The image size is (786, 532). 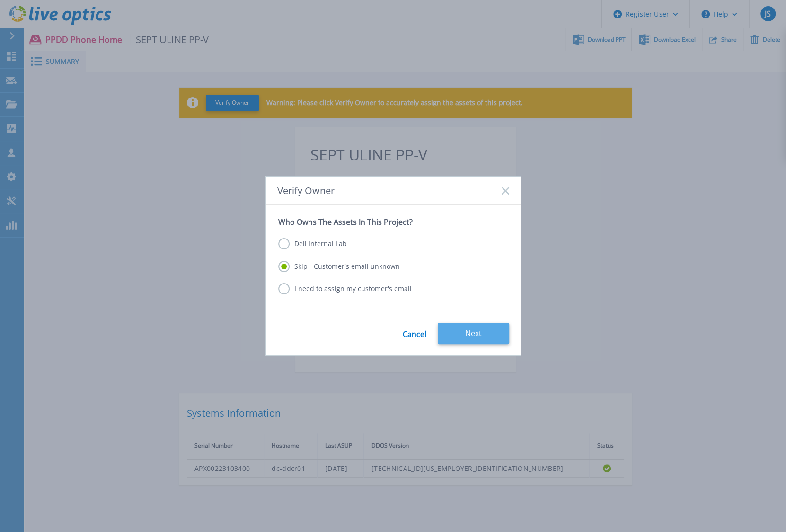 I want to click on label: Skip - Customer's email unknown, so click(x=339, y=266).